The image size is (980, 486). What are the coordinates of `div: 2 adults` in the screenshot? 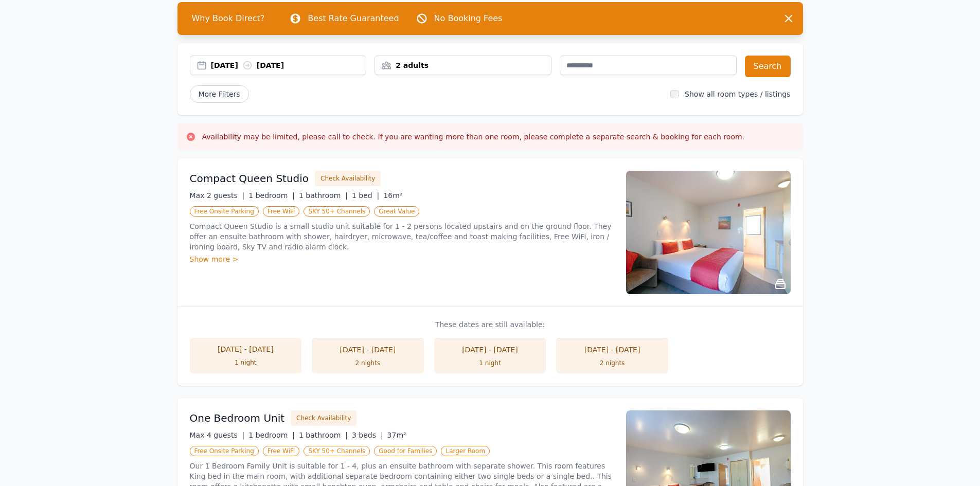 It's located at (463, 65).